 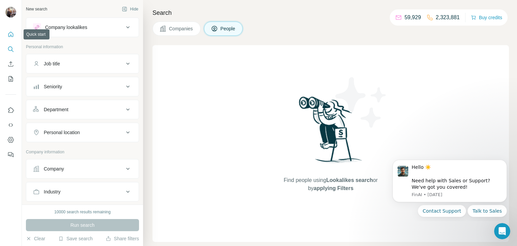 What do you see at coordinates (486, 17) in the screenshot?
I see `button: Buy credits` at bounding box center [486, 17].